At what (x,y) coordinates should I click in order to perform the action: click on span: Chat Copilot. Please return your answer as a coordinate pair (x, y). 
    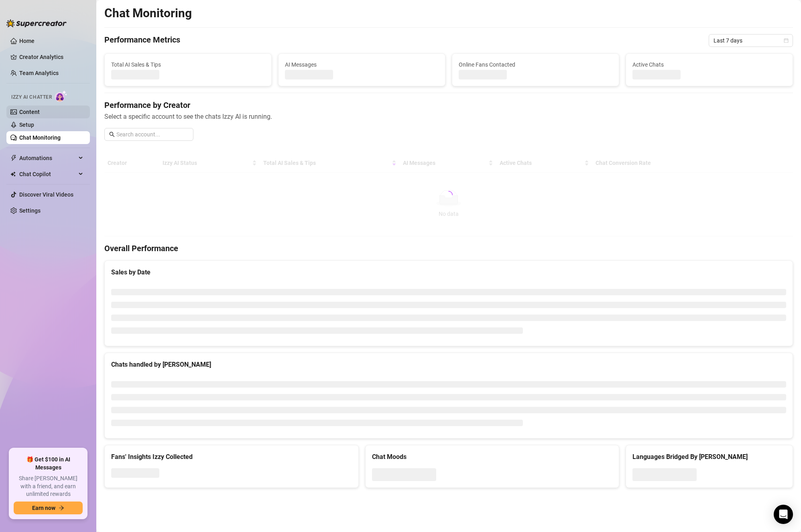
    Looking at the image, I should click on (48, 174).